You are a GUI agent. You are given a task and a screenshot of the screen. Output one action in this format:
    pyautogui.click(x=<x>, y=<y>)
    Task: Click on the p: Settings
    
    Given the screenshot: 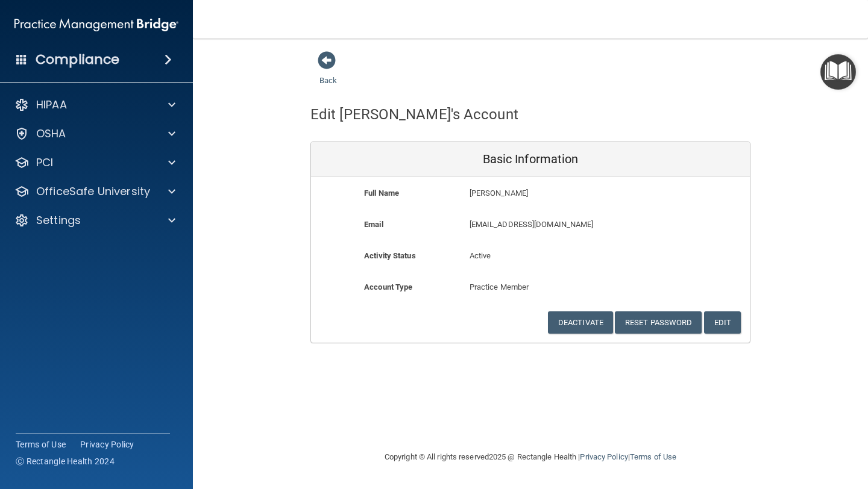 What is the action you would take?
    pyautogui.click(x=58, y=220)
    